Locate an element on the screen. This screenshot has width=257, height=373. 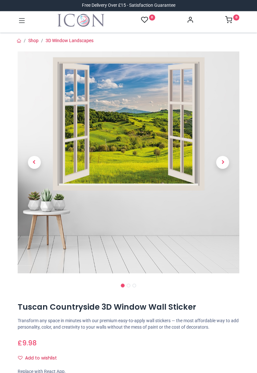
div: Free Delivery Over £15 - Satisfaction Guarantee is located at coordinates (129, 5).